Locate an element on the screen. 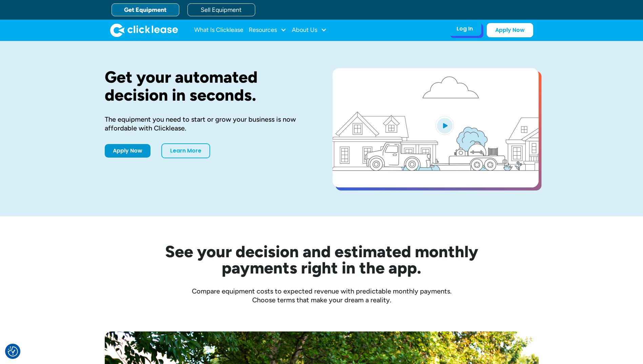 Image resolution: width=643 pixels, height=364 pixels. div: Compare equipment costs to expected revenue with predictable monthly payments. Choose terms that ... is located at coordinates (322, 296).